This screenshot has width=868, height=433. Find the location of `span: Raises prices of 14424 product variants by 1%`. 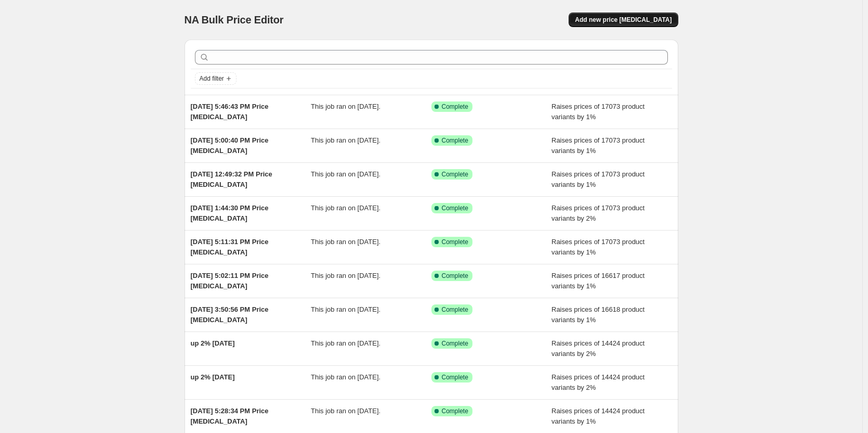

span: Raises prices of 14424 product variants by 1% is located at coordinates (598, 416).